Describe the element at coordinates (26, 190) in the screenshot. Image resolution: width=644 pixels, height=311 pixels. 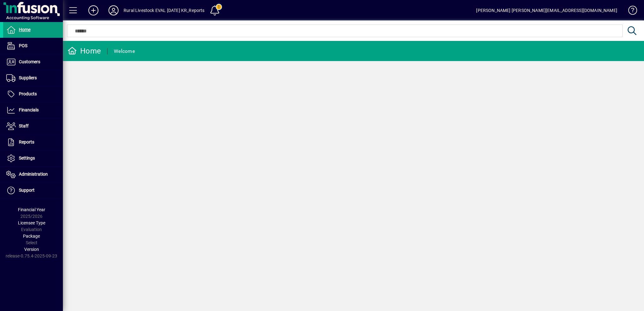
I see `span: Support` at that location.